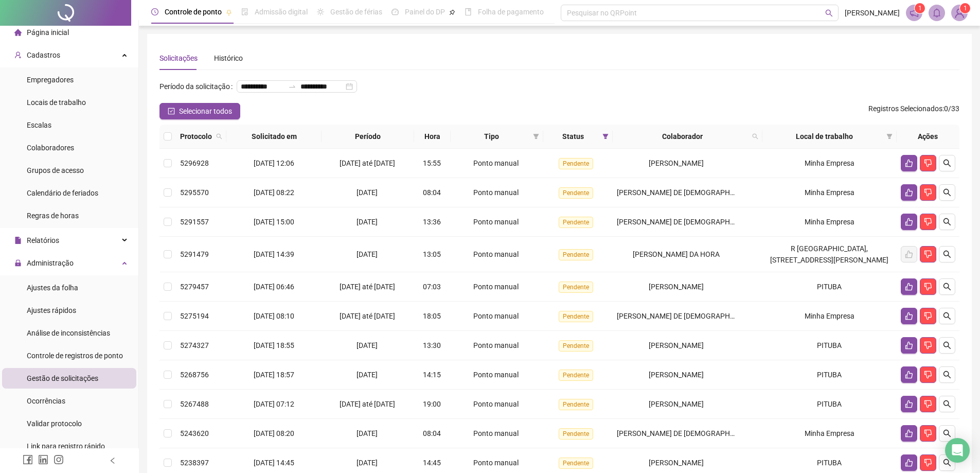 The height and width of the screenshot is (473, 980). I want to click on span: Locais de trabalho, so click(56, 102).